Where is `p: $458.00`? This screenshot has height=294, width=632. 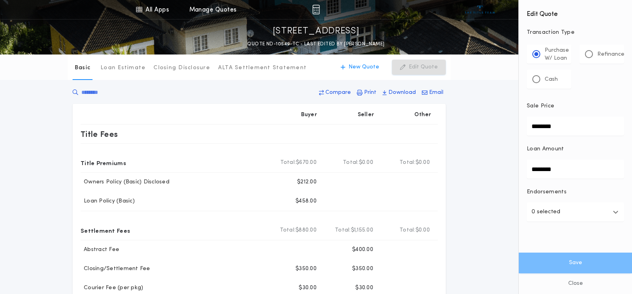
p: $458.00 is located at coordinates (306, 202).